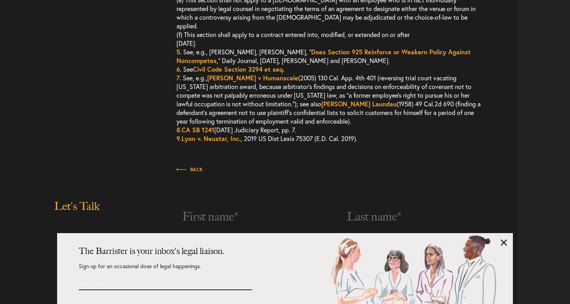  Describe the element at coordinates (211, 138) in the screenshot. I see `a: Lyon v. Neustar, Inc.` at that location.